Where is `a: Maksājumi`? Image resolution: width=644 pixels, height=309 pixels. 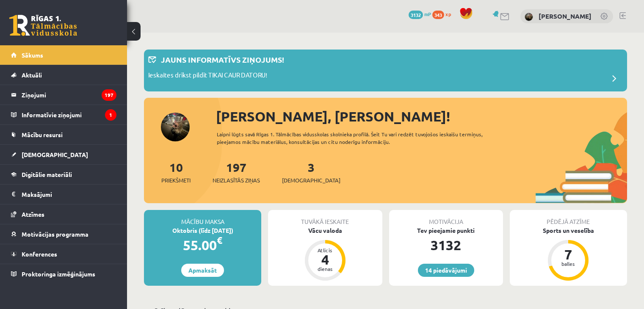
a: Maksājumi is located at coordinates (63, 194).